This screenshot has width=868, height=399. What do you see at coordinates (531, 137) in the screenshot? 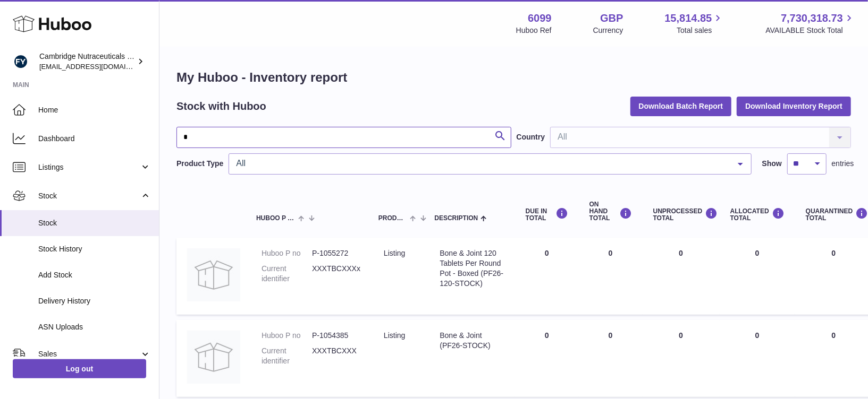
I see `label: Country` at bounding box center [531, 137].